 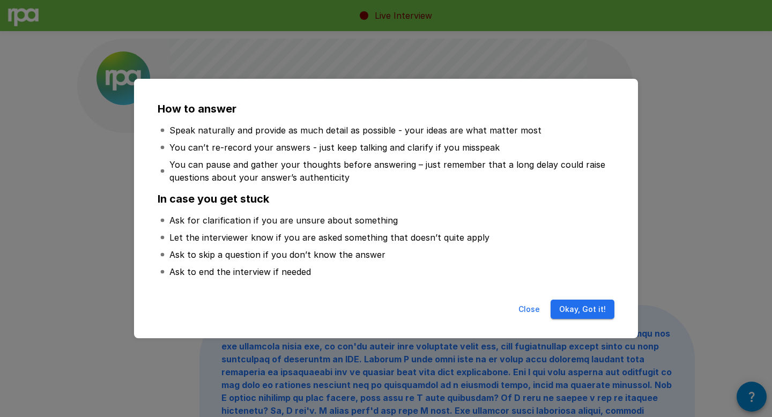 What do you see at coordinates (582, 309) in the screenshot?
I see `button: Okay, Got it!` at bounding box center [582, 309].